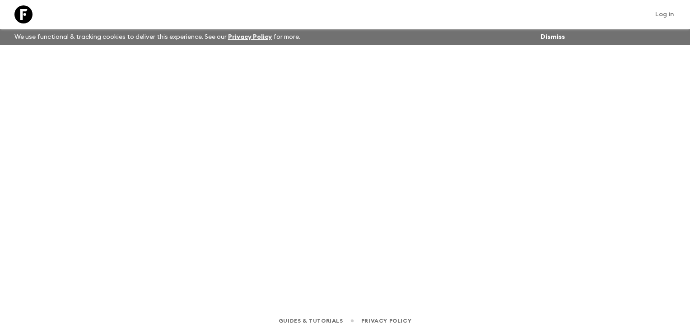  Describe the element at coordinates (311, 321) in the screenshot. I see `a: Guides & Tutorials` at that location.